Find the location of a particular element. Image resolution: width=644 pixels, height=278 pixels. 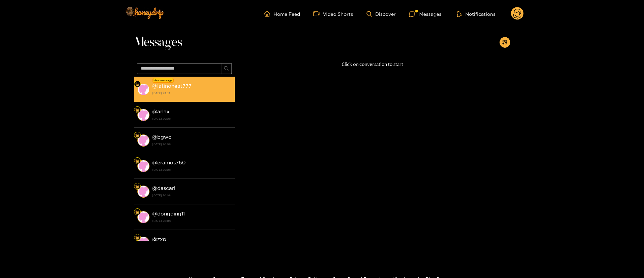

div: New message is located at coordinates (163, 81).